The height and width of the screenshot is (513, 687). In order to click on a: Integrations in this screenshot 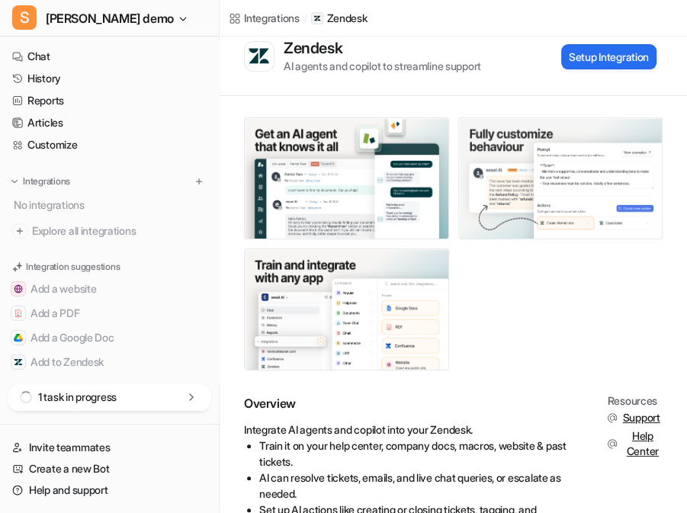, I will do `click(264, 18)`.